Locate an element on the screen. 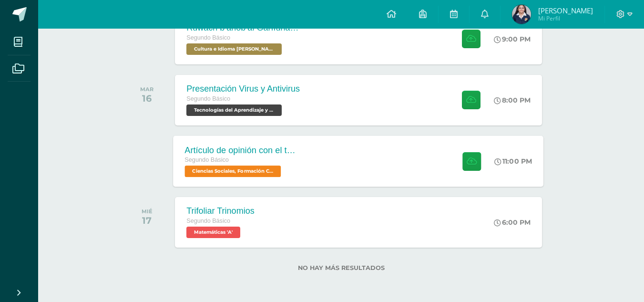  div: Trifoliar Trinomios is located at coordinates (220, 211).